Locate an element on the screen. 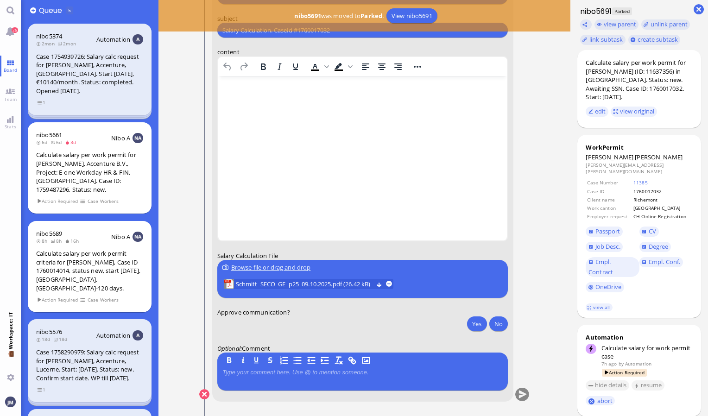 The height and width of the screenshot is (416, 708). span: view 1 items is located at coordinates (41, 102).